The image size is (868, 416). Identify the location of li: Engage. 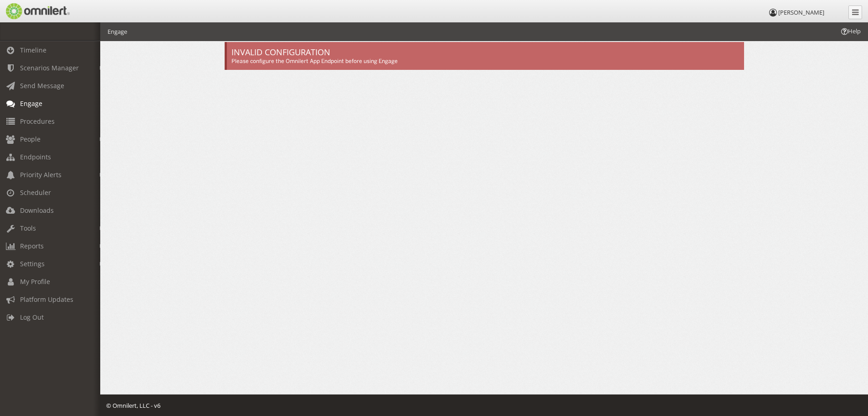
(117, 31).